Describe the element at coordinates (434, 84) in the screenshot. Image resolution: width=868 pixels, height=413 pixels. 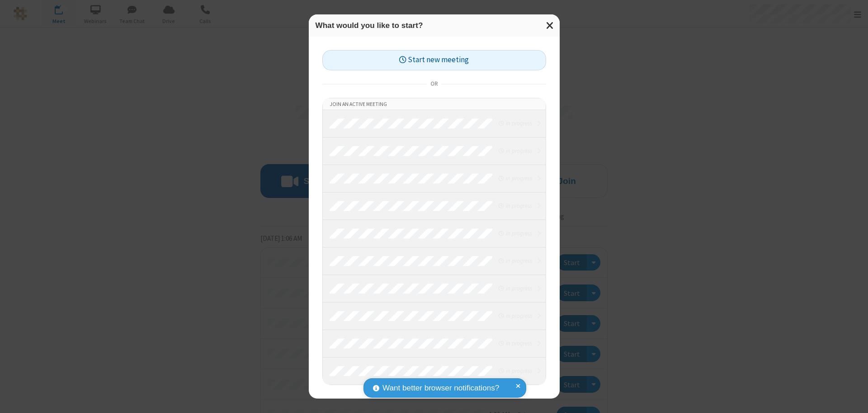
I see `span: or` at that location.